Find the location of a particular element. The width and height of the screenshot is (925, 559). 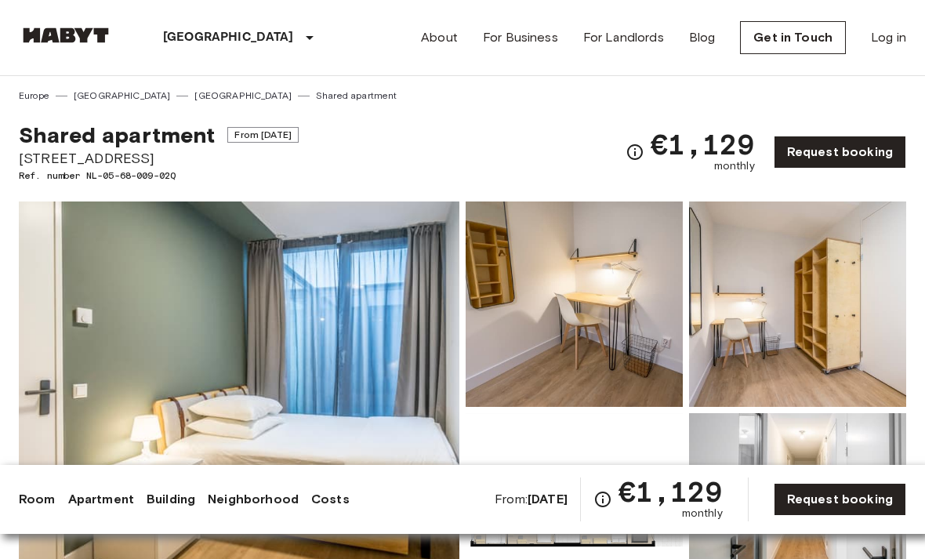

a: Neighborhood is located at coordinates (253, 499).